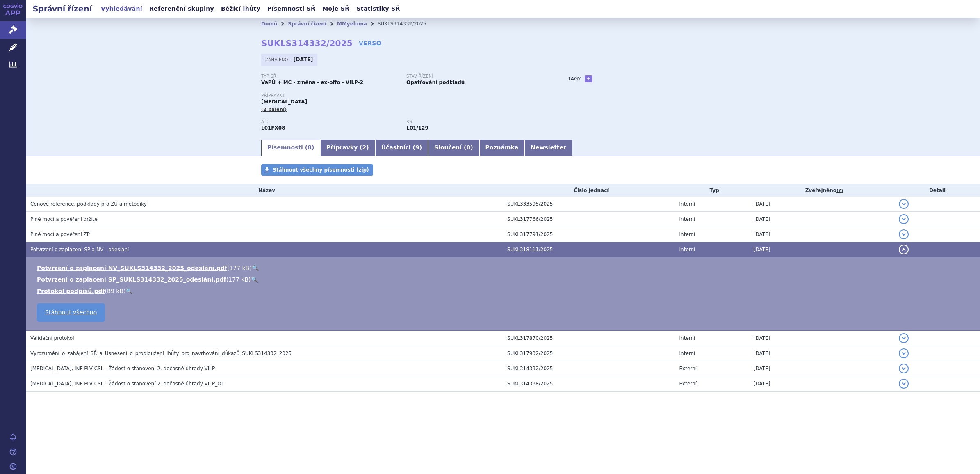 Image resolution: width=980 pixels, height=474 pixels. What do you see at coordinates (71, 291) in the screenshot?
I see `a: Protokol podpisů.pdf` at bounding box center [71, 291].